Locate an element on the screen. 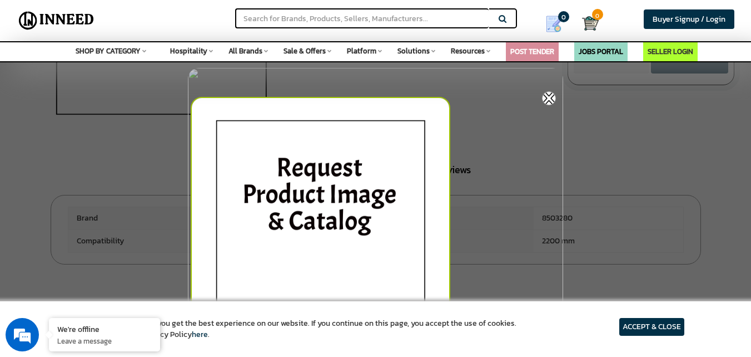 The image size is (751, 357). span: Solutions is located at coordinates (414, 51).